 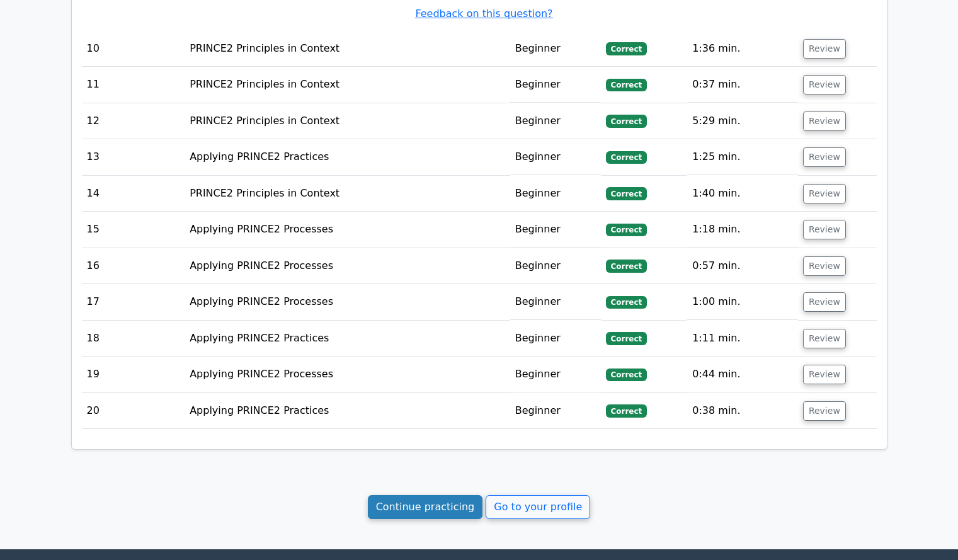 I want to click on td: 1:25 min., so click(x=743, y=157).